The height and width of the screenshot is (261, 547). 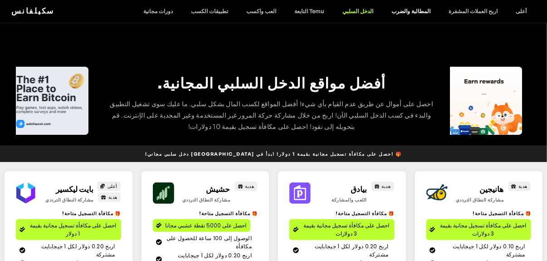 What do you see at coordinates (359, 189) in the screenshot?
I see `a: بيادق` at bounding box center [359, 189].